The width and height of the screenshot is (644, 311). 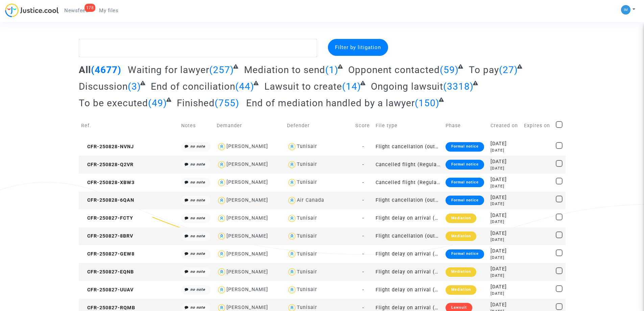 What do you see at coordinates (107, 272) in the screenshot?
I see `span: CFR-250827-EQNB` at bounding box center [107, 272].